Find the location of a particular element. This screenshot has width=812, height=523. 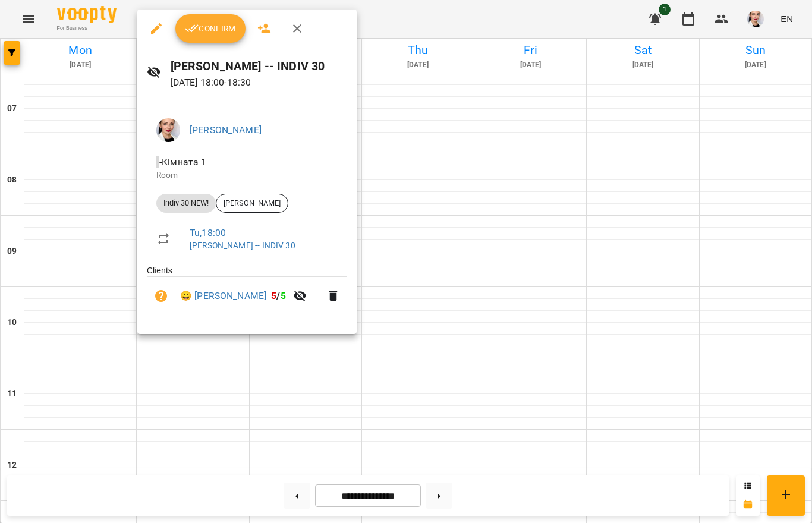

span: - Кімната 1 is located at coordinates (183, 162).